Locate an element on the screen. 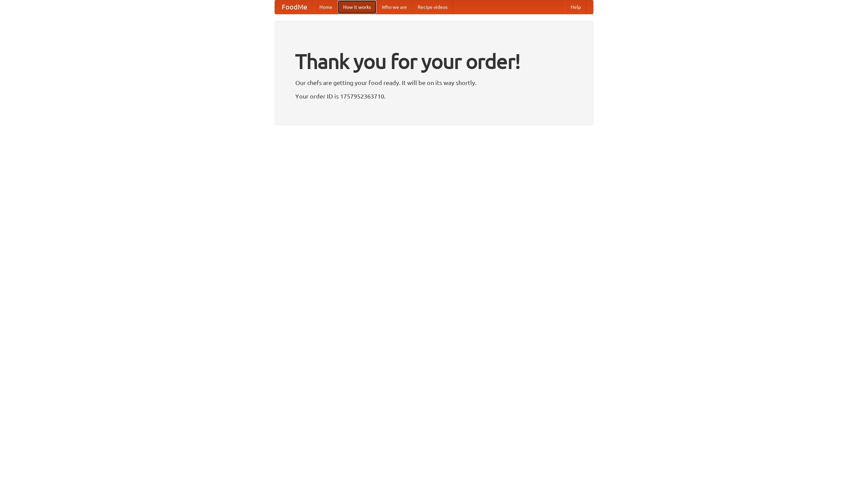  p: Our chefs are getting your food ready. It will be on its way shortly. is located at coordinates (434, 83).